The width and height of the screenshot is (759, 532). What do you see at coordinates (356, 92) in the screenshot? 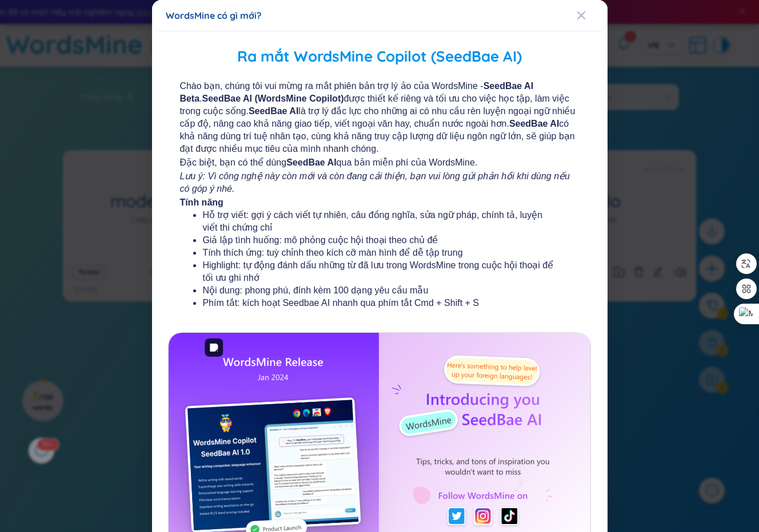
I see `b: SeedBae AI Beta` at bounding box center [356, 92].